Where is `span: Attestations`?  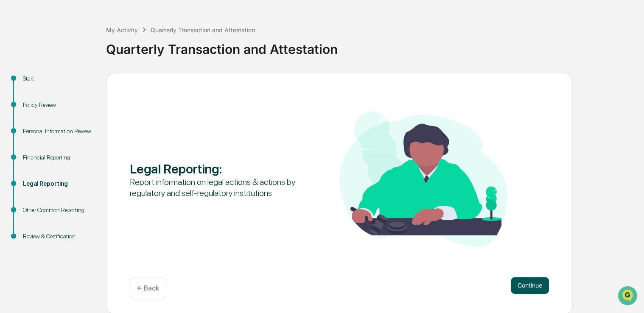 span: Attestations is located at coordinates (87, 111).